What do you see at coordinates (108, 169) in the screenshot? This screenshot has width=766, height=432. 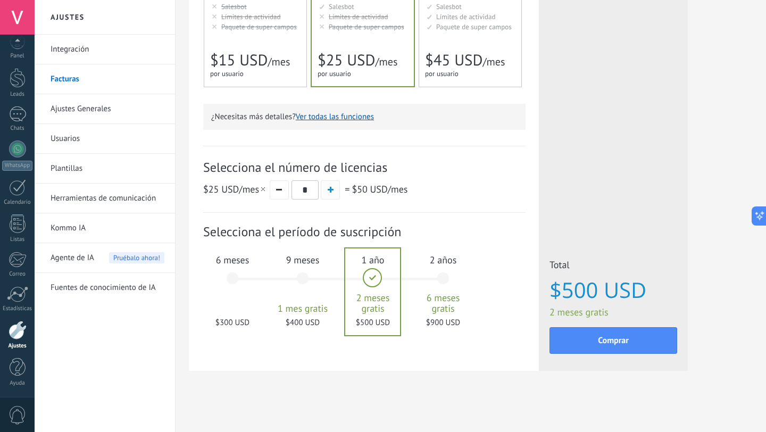 I see `a: Plantillas` at bounding box center [108, 169].